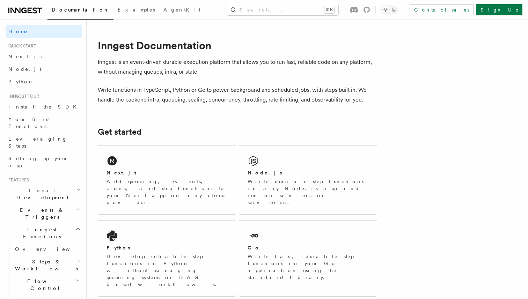  What do you see at coordinates (167, 180) in the screenshot?
I see `a: Next.jsAdd queueing, events, crons, and step functions to your Next app on any cloud provider.` at bounding box center [167, 180].